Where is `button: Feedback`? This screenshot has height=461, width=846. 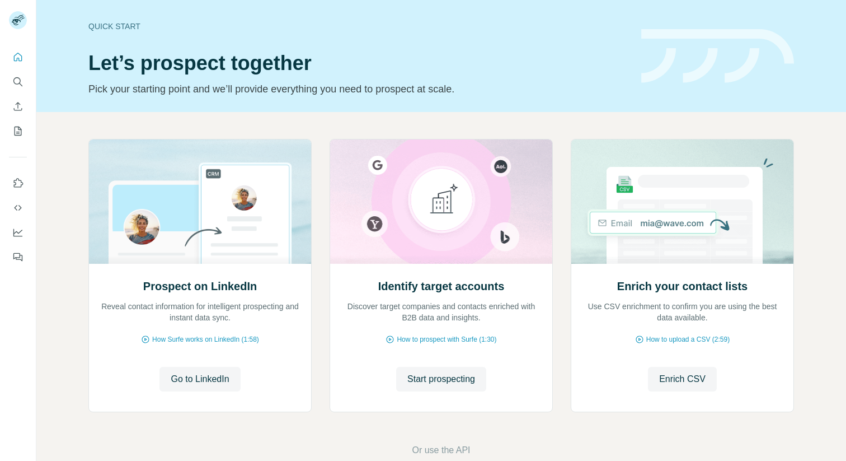 button: Feedback is located at coordinates (18, 257).